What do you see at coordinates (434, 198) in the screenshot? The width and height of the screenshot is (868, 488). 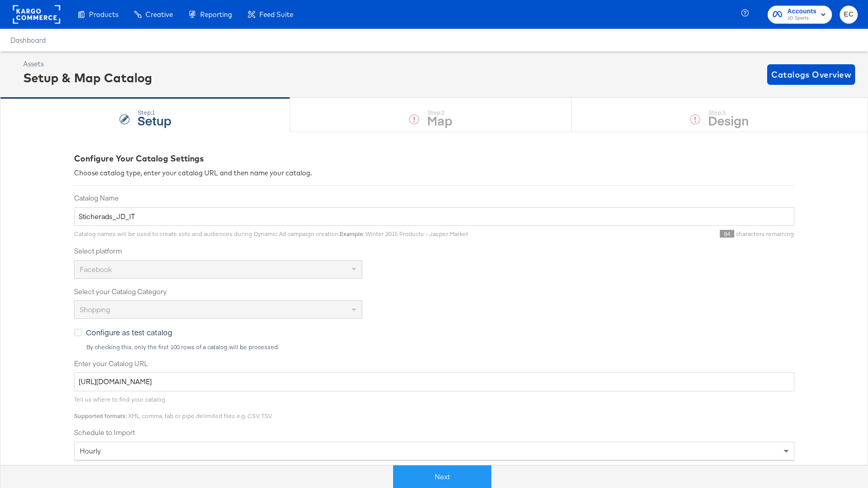 I see `label: Catalog Name` at bounding box center [434, 198].